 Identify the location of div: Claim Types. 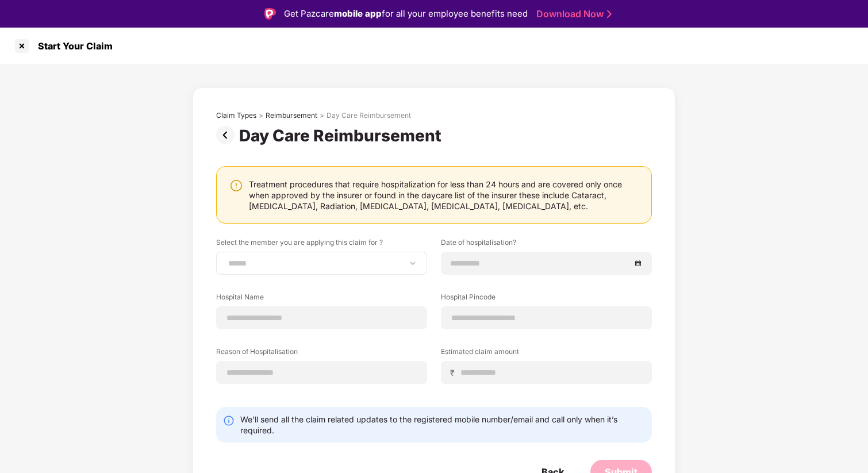
(237, 115).